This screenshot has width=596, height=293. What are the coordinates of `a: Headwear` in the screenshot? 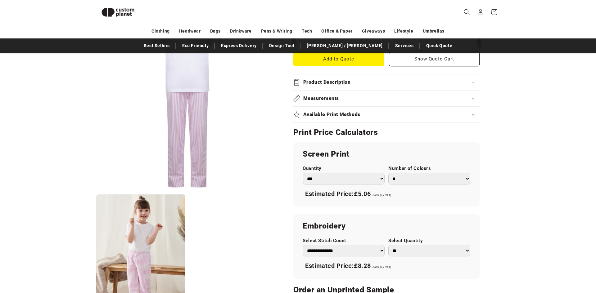 It's located at (190, 31).